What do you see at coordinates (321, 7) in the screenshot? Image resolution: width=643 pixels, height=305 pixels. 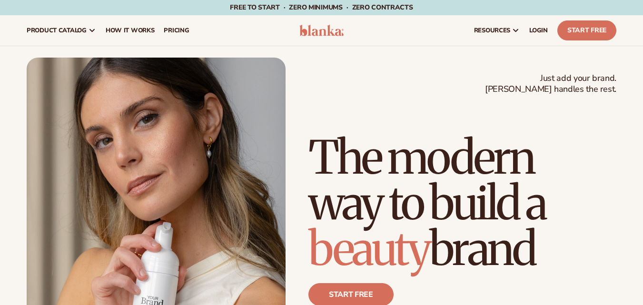 I see `span: Free to start · ZERO minimums · ZERO contracts` at bounding box center [321, 7].